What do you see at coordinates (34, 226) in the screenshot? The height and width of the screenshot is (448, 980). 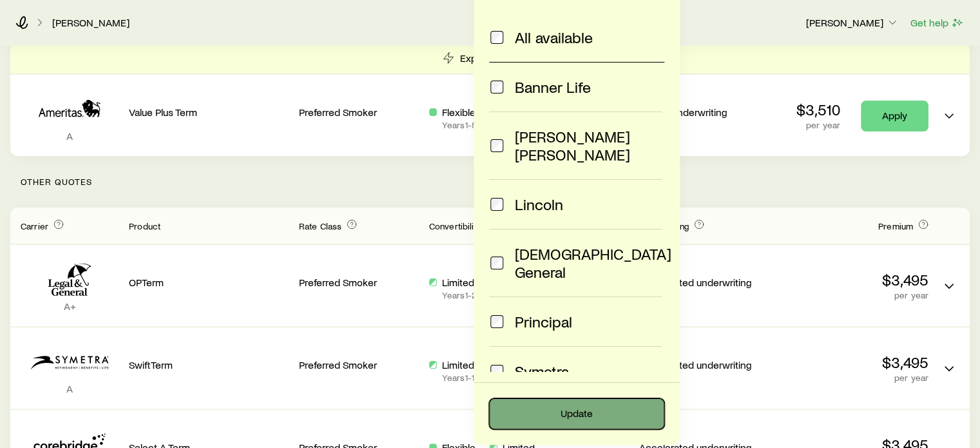 I see `span: Carrier` at bounding box center [34, 226].